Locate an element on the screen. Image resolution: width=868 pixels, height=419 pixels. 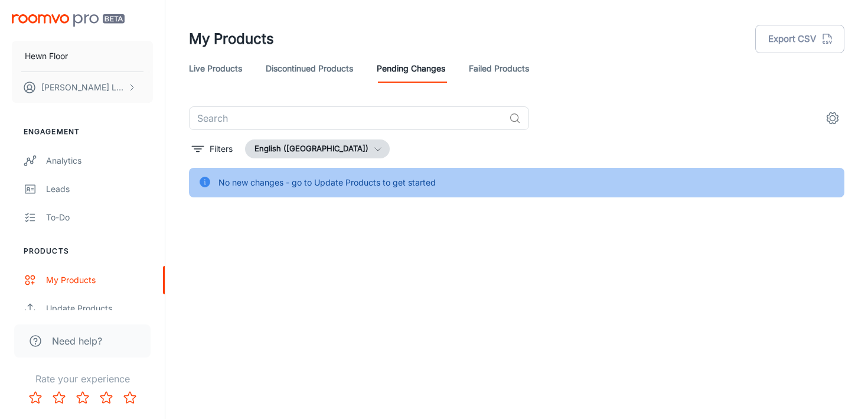
button: Hewn Floor is located at coordinates (82, 56).